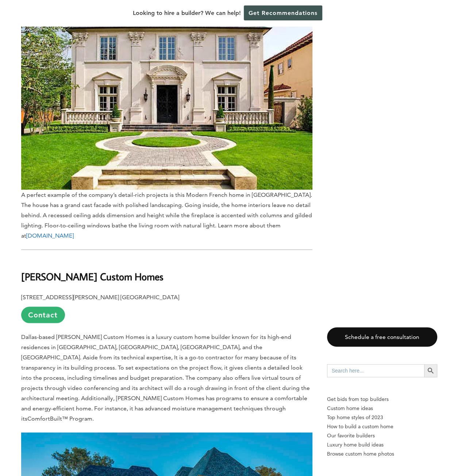 This screenshot has width=458, height=476. I want to click on p: Our favorite builders, so click(382, 435).